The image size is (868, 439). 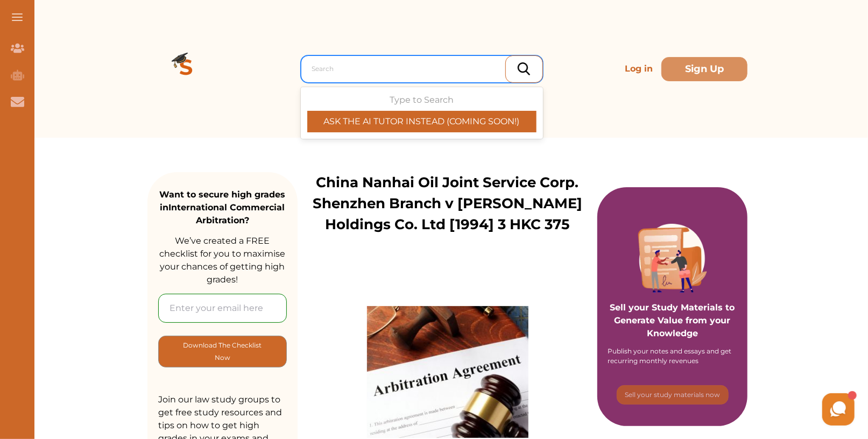 I want to click on img: Logo, so click(x=186, y=69).